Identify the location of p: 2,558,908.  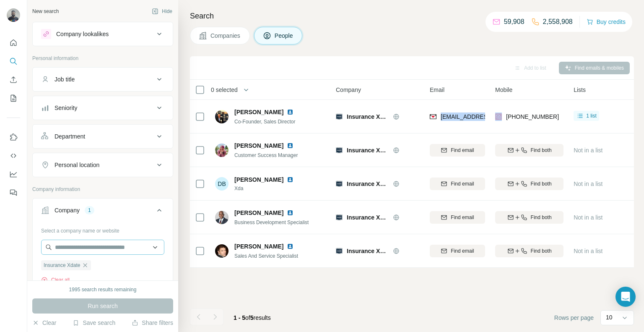
(557, 22).